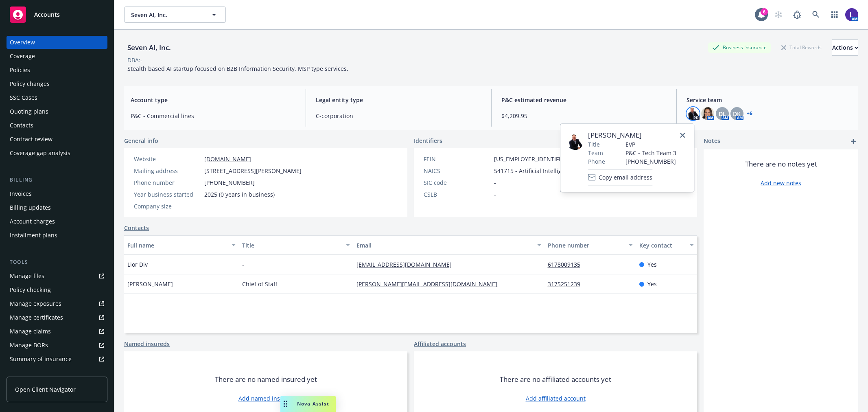  Describe the element at coordinates (57, 70) in the screenshot. I see `a: Policies` at that location.